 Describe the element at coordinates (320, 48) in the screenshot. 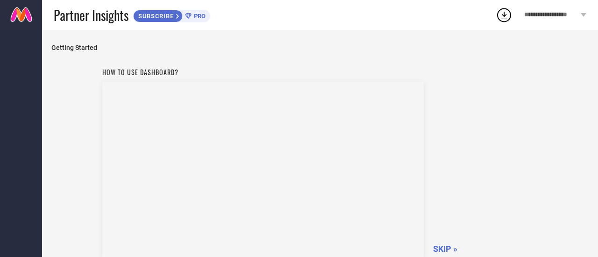

I see `span: Getting Started` at that location.